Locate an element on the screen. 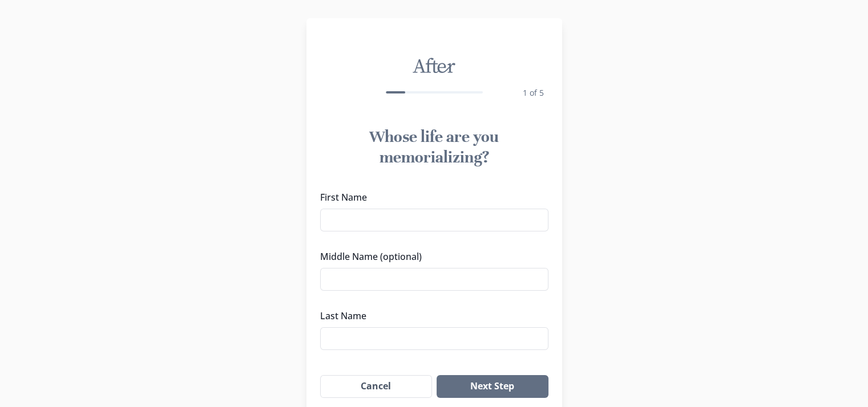  button: Cancel is located at coordinates (376, 386).